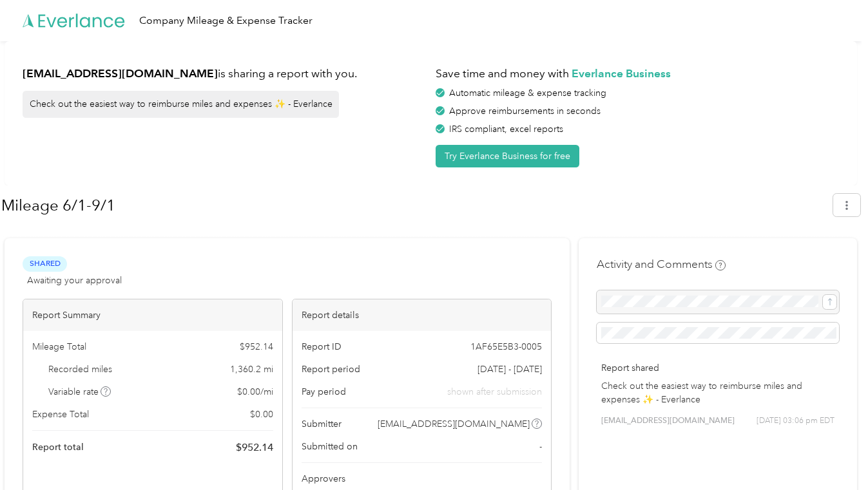 The height and width of the screenshot is (490, 868). I want to click on span: 1,360.2 mi, so click(251, 369).